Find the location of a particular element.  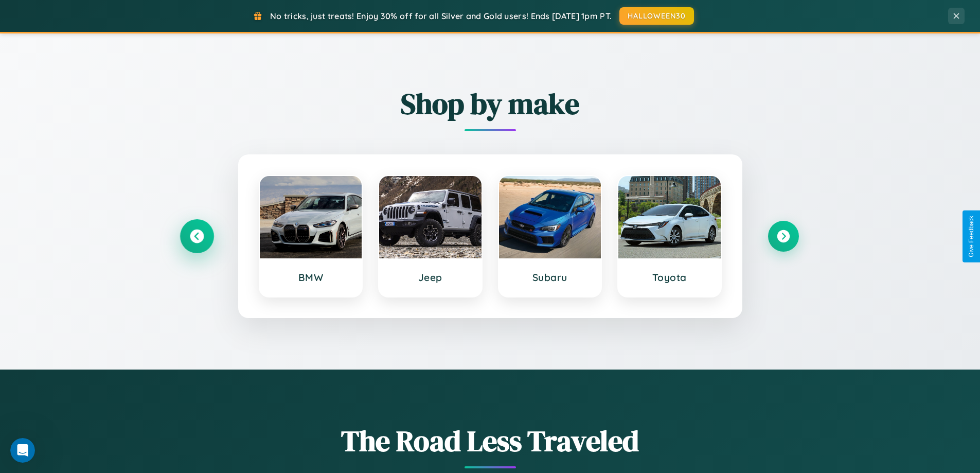

button: HALLOWEEN30 is located at coordinates (656, 16).